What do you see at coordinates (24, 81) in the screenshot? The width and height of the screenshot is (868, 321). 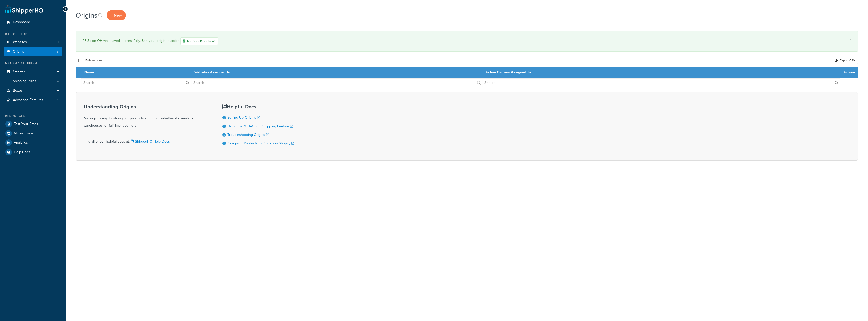 I see `span: Shipping Rules` at bounding box center [24, 81].